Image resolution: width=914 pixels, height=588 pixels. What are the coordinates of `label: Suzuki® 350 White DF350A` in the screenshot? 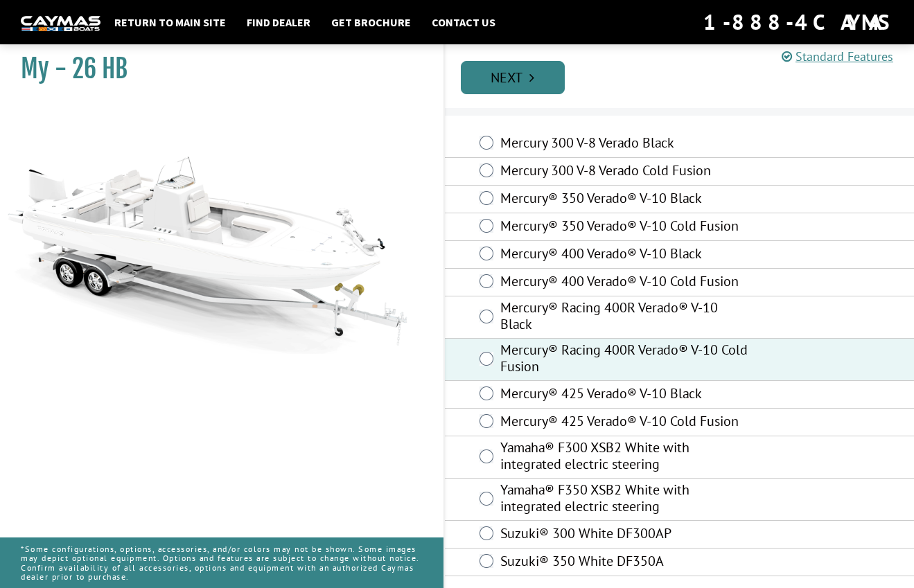 It's located at (624, 562).